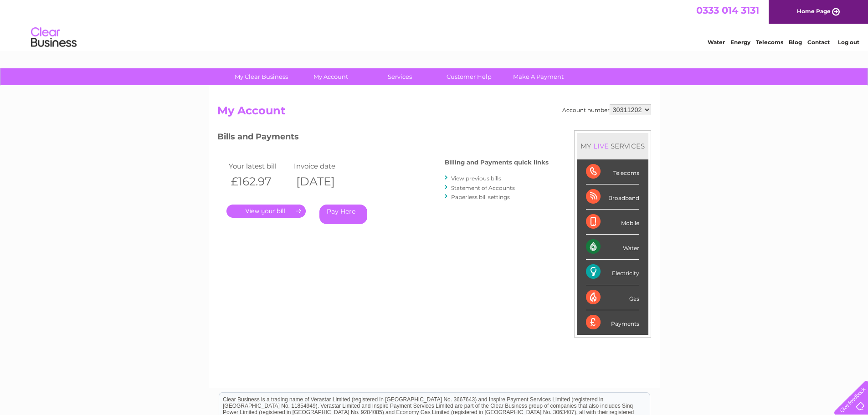 The image size is (868, 415). I want to click on a: Customer Help, so click(469, 76).